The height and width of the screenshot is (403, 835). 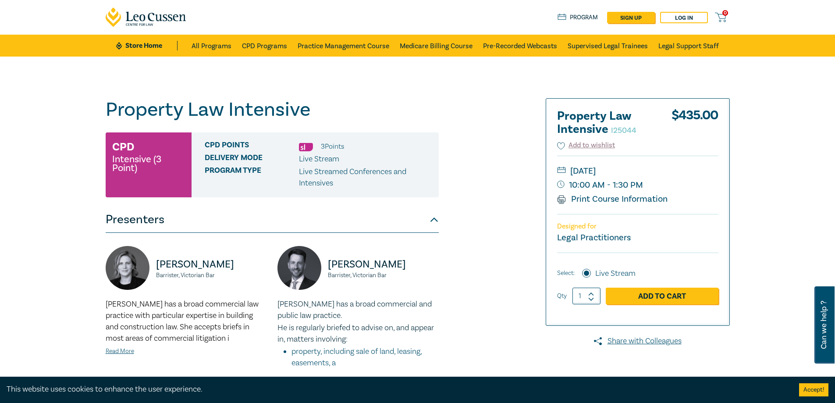 I want to click on span: 0, so click(x=725, y=13).